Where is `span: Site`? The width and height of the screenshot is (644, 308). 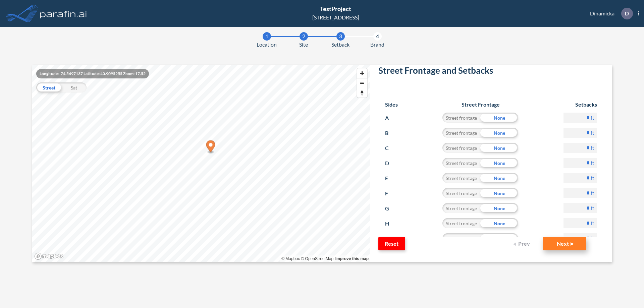 span: Site is located at coordinates (304, 45).